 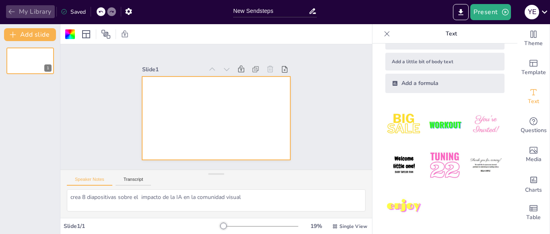 What do you see at coordinates (353, 226) in the screenshot?
I see `span: Single View` at bounding box center [353, 226].